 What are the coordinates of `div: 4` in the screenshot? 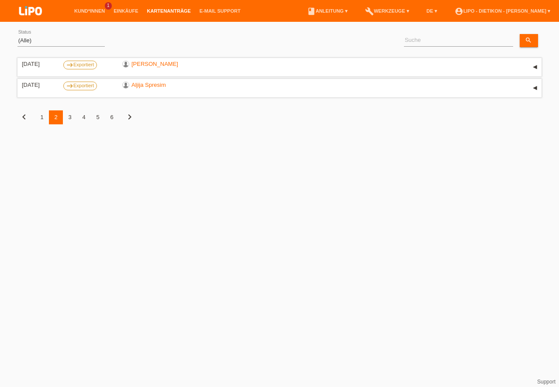 It's located at (84, 117).